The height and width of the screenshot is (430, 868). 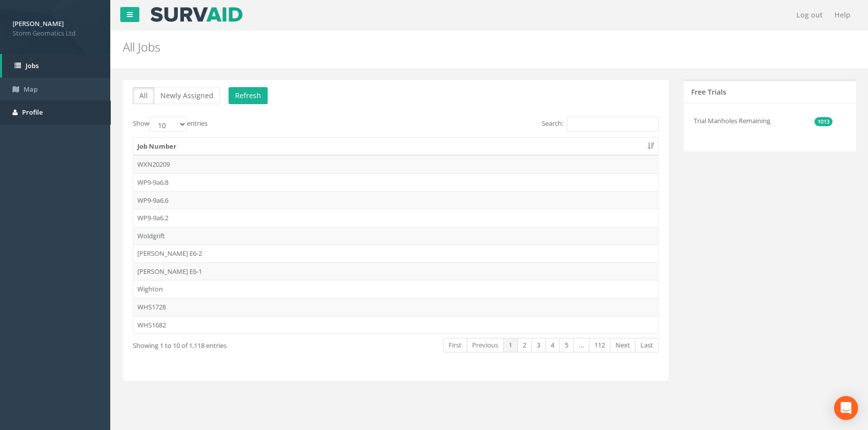 What do you see at coordinates (612, 124) in the screenshot?
I see `input: Search:` at bounding box center [612, 124].